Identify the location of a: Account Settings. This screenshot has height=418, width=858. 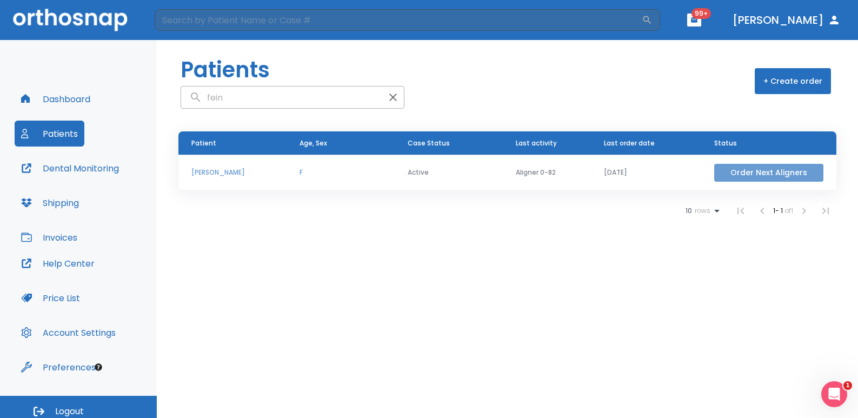
(68, 332).